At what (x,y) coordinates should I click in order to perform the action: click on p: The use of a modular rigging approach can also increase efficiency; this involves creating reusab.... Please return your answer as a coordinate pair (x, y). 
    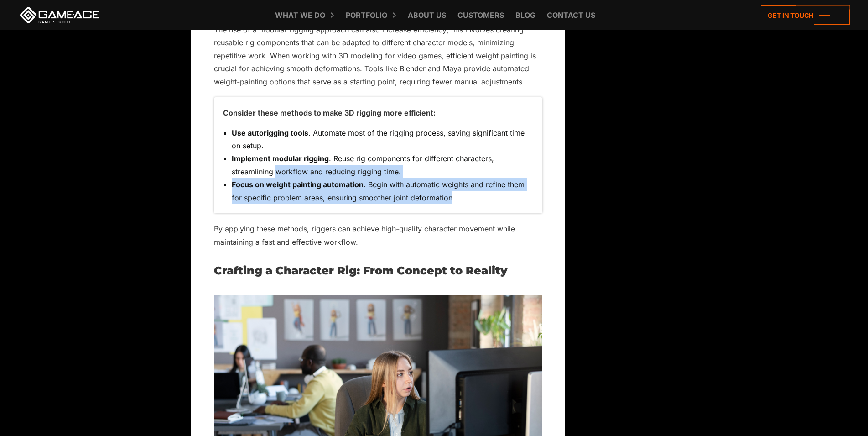
    Looking at the image, I should click on (378, 55).